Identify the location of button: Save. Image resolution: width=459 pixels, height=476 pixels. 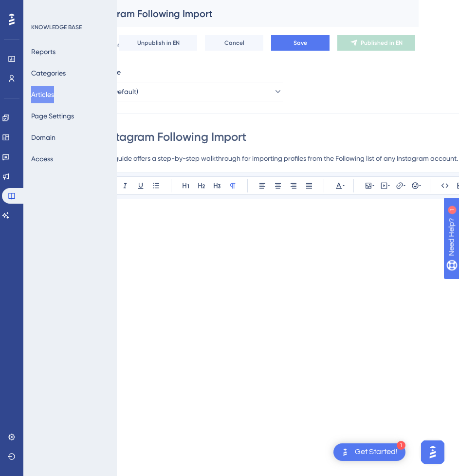
(300, 43).